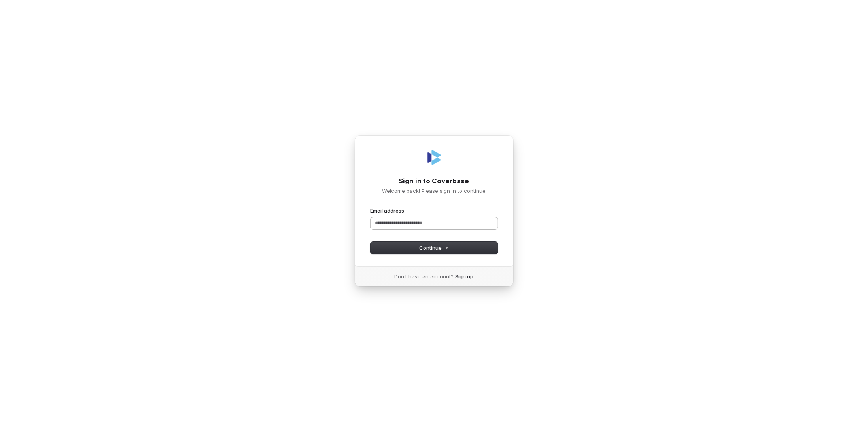 The width and height of the screenshot is (868, 422). What do you see at coordinates (434, 248) in the screenshot?
I see `button: Continue` at bounding box center [434, 248].